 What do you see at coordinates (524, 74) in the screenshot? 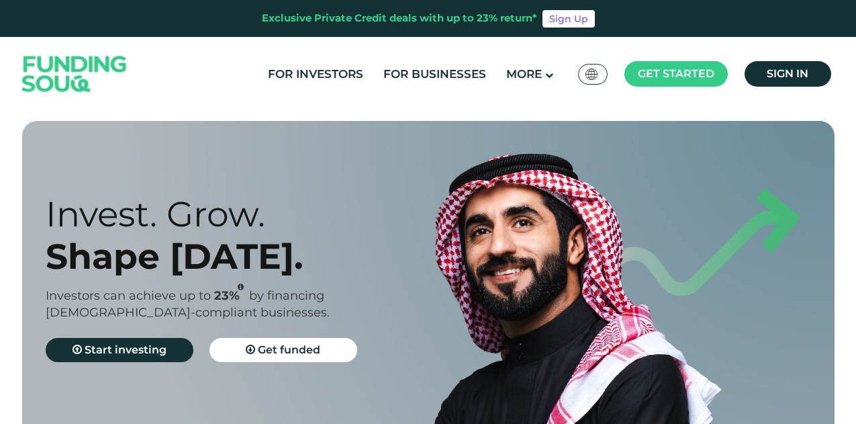
I see `span: More` at bounding box center [524, 74].